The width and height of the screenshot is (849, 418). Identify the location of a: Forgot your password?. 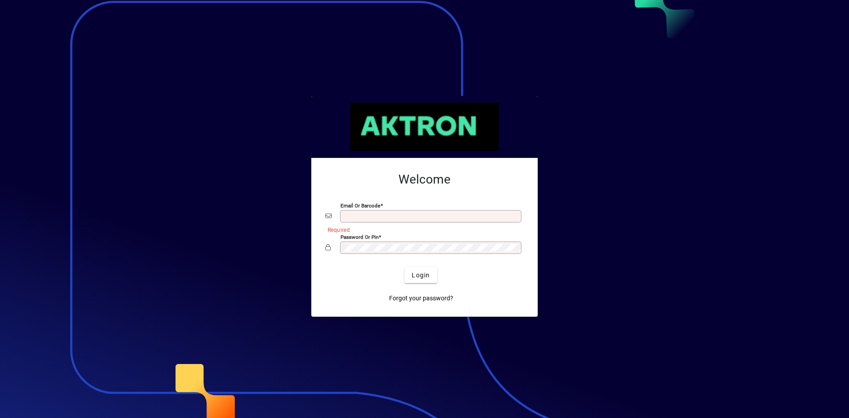
(421, 298).